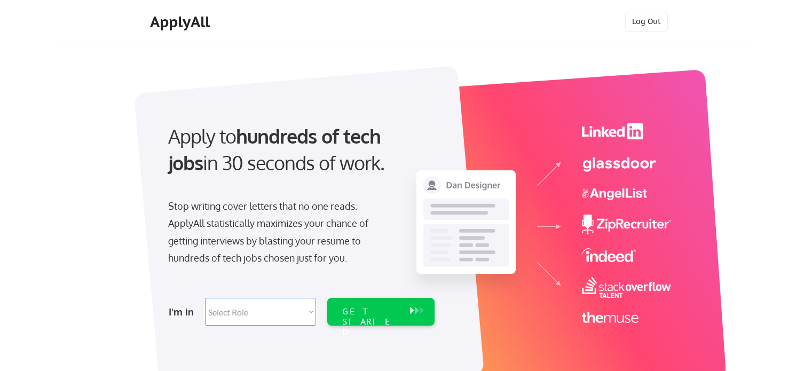 This screenshot has width=812, height=371. I want to click on strong: hundreds of tech jobs, so click(277, 149).